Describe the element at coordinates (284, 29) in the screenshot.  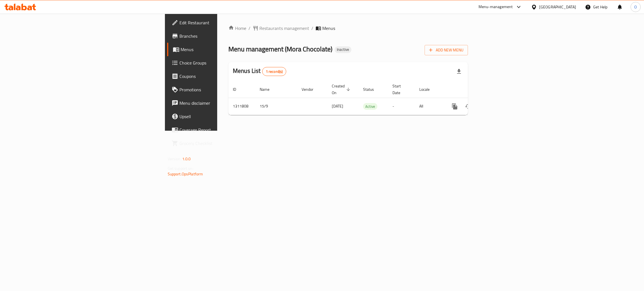
I see `span: Restaurants management` at that location.